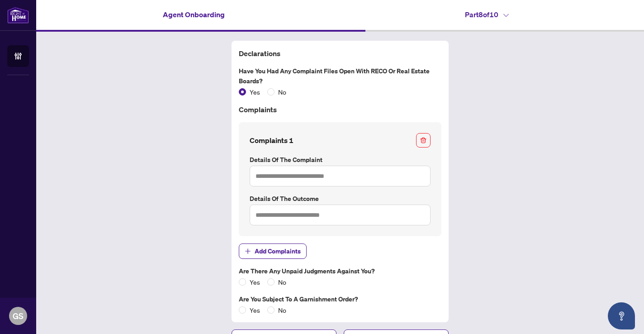 The image size is (644, 334). I want to click on h4: Complaints 1, so click(272, 140).